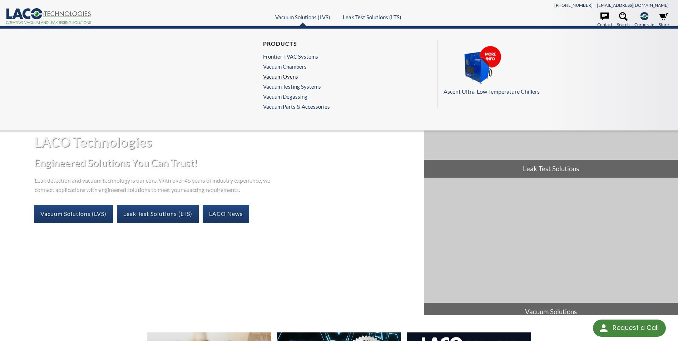 This screenshot has height=341, width=678. What do you see at coordinates (294, 76) in the screenshot?
I see `a: Vacuum Ovens` at bounding box center [294, 76].